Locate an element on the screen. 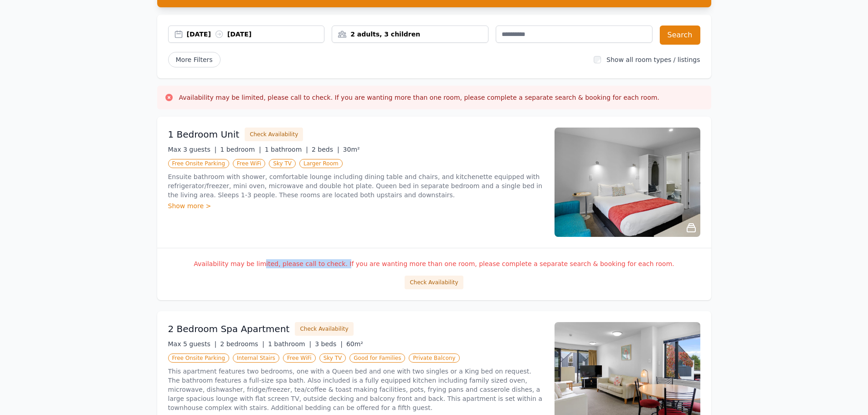 This screenshot has height=415, width=868. span: 2 beds | is located at coordinates (326, 149).